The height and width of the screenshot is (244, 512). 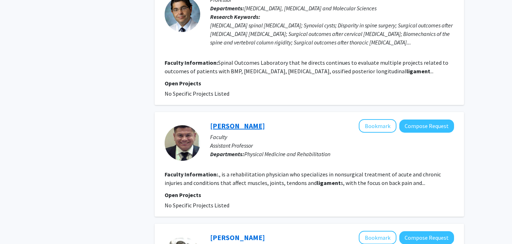 What do you see at coordinates (426, 126) in the screenshot?
I see `button: Compose Request to Julio Gomez` at bounding box center [426, 126].